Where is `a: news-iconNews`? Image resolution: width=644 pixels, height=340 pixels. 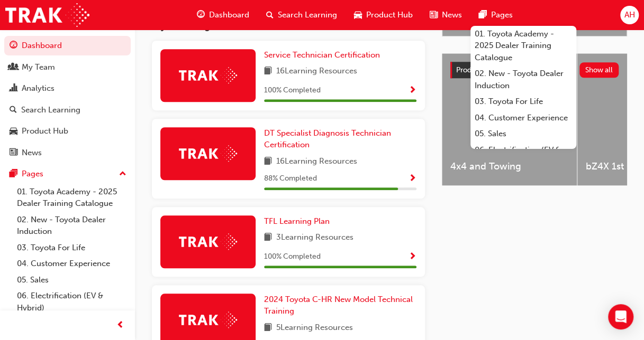 a: news-iconNews is located at coordinates (446, 15).